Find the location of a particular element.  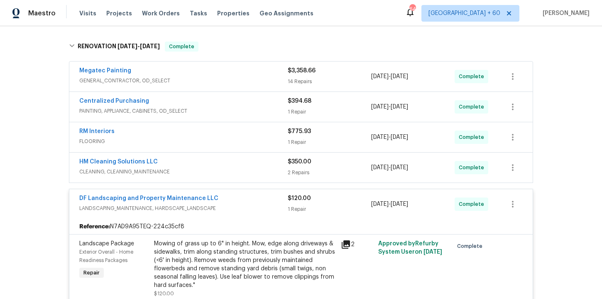

span: $394.68 is located at coordinates (299, 101).